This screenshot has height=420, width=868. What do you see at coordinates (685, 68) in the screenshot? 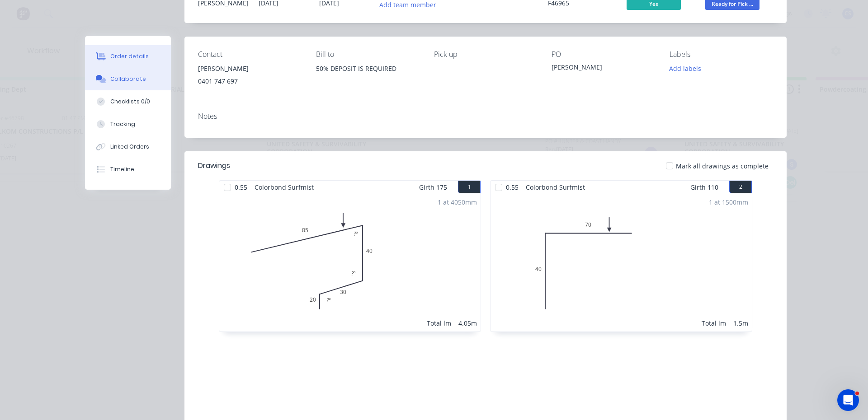
I see `button: Add labels` at bounding box center [685, 68].